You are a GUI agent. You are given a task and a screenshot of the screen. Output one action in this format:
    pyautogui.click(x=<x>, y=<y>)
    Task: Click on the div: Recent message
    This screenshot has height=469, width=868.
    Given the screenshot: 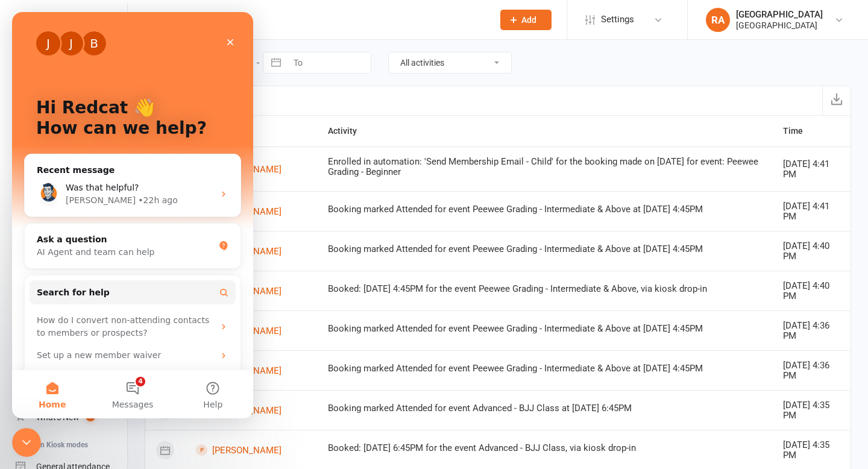 What is the action you would take?
    pyautogui.click(x=120, y=158)
    